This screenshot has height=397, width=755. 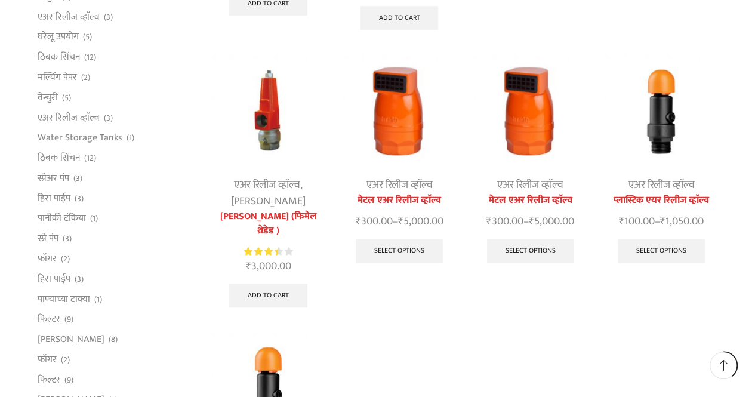 What do you see at coordinates (399, 18) in the screenshot?
I see `a: Add to cart: “Female Threaded Pressure Relief Valve”` at bounding box center [399, 18].